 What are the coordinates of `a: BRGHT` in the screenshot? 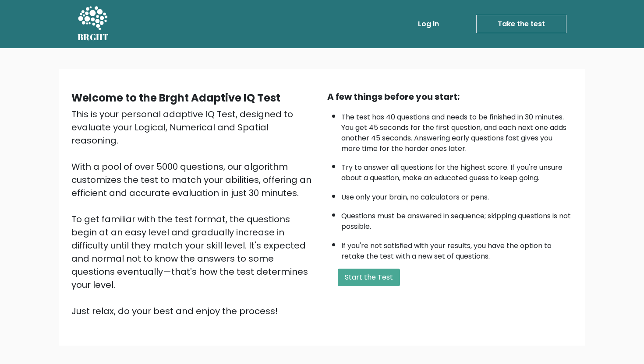 It's located at (93, 24).